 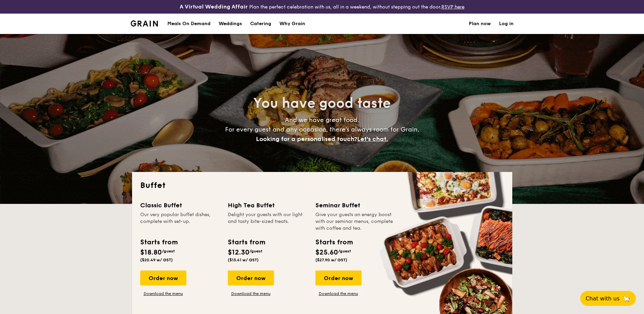 I want to click on div: Give your guests an energy boost with our seminar menus, complete with coffee and tea., so click(x=355, y=222).